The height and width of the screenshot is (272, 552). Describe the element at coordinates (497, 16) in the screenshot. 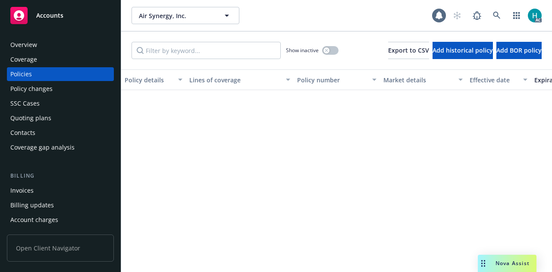

I see `a: Search` at that location.